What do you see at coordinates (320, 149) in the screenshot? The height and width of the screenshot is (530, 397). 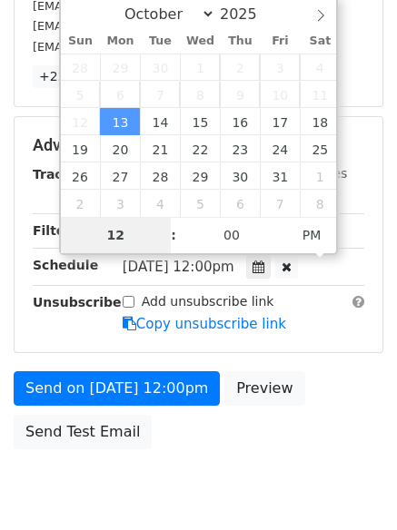 I see `span: October 25, 2025` at bounding box center [320, 149].